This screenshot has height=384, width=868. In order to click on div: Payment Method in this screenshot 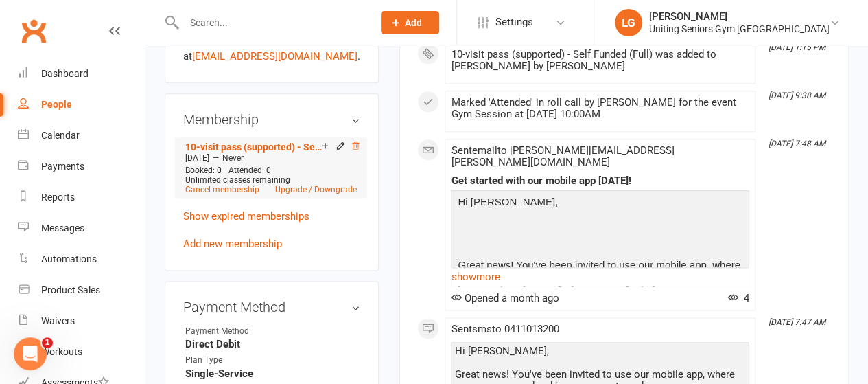, I will do `click(242, 331)`.